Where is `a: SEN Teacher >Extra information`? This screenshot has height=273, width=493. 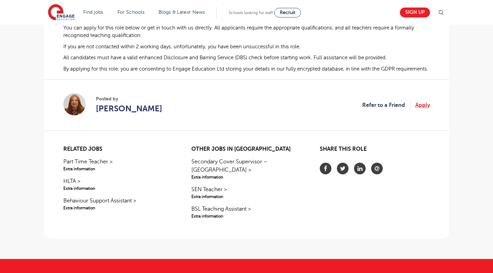
a: SEN Teacher >Extra information is located at coordinates (246, 193).